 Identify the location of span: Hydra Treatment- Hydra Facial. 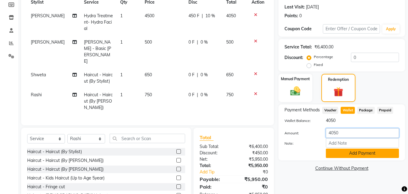
(99, 22).